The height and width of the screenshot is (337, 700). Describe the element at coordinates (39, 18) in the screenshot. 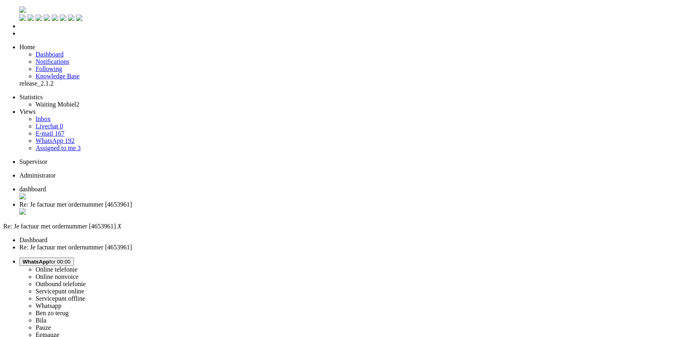

I see `img: ic_m_inbox.svg` at that location.